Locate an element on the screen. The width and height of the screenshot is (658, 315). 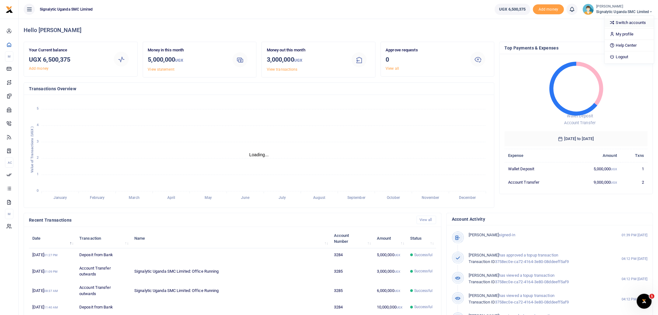
th: Expense is located at coordinates (537, 155).